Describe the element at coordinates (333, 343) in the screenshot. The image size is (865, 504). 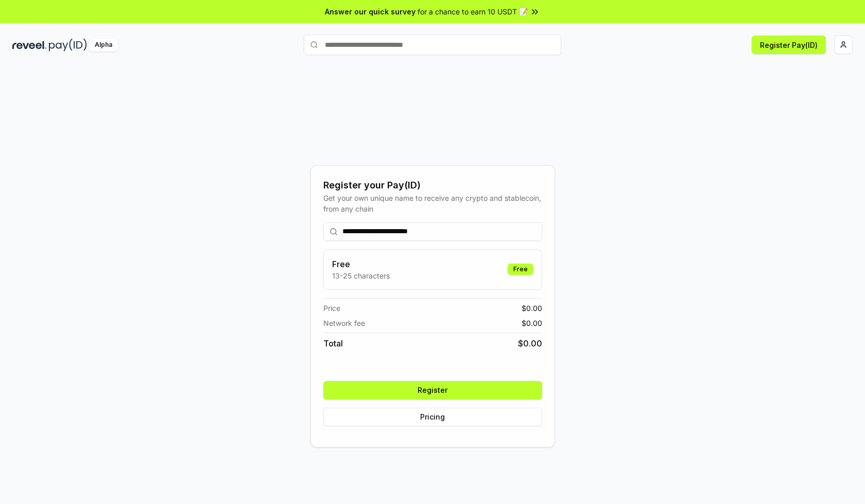
I see `span: Total` at that location.